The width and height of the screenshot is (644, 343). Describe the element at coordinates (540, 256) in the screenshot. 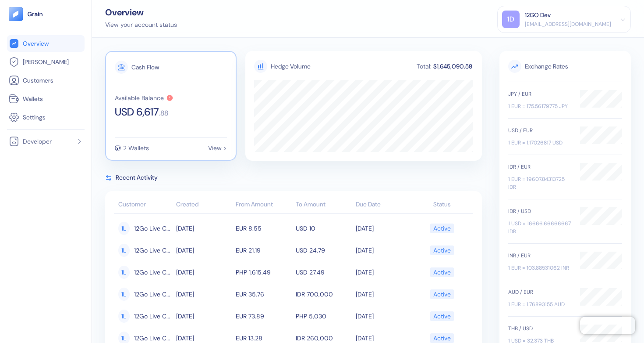

I see `div: INR / EUR` at that location.